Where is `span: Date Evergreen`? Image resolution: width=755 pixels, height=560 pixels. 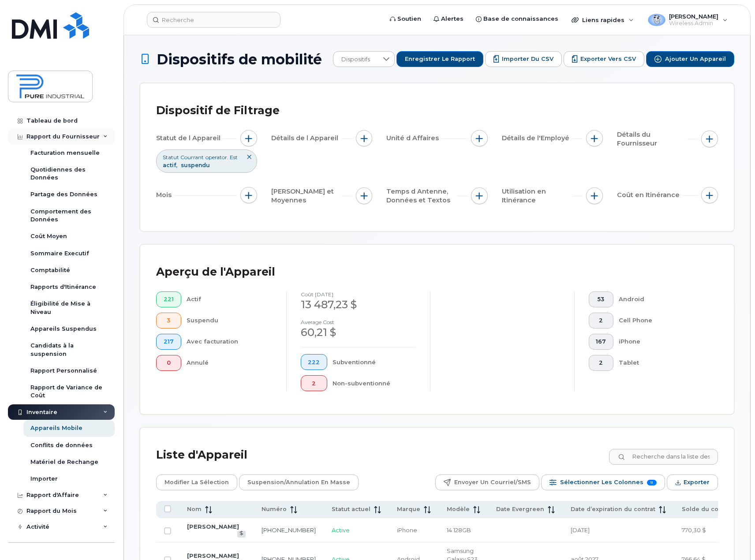
span: Date Evergreen is located at coordinates (520, 509).